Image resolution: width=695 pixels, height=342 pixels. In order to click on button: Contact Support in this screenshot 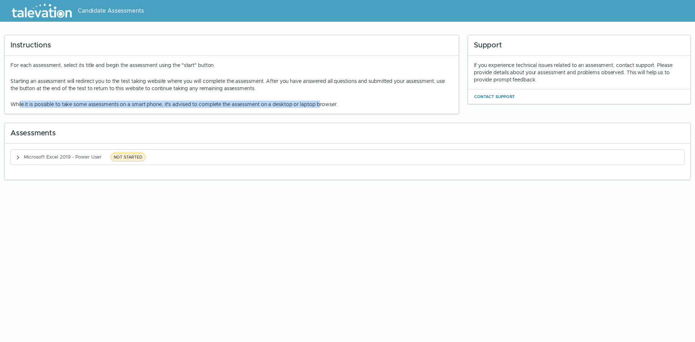, I will do `click(495, 97)`.